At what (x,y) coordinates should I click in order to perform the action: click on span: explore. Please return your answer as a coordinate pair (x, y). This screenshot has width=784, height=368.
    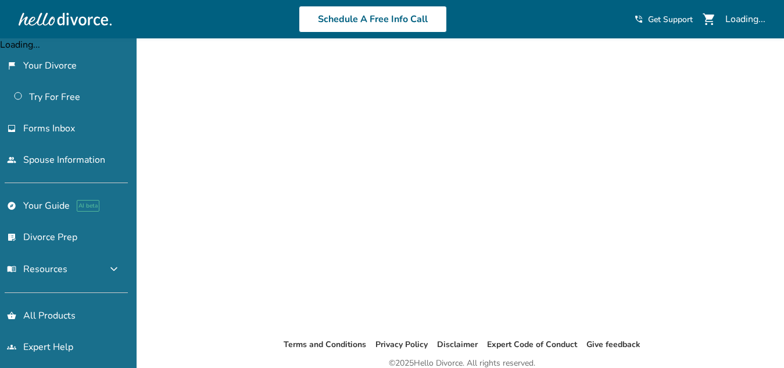
    Looking at the image, I should click on (12, 206).